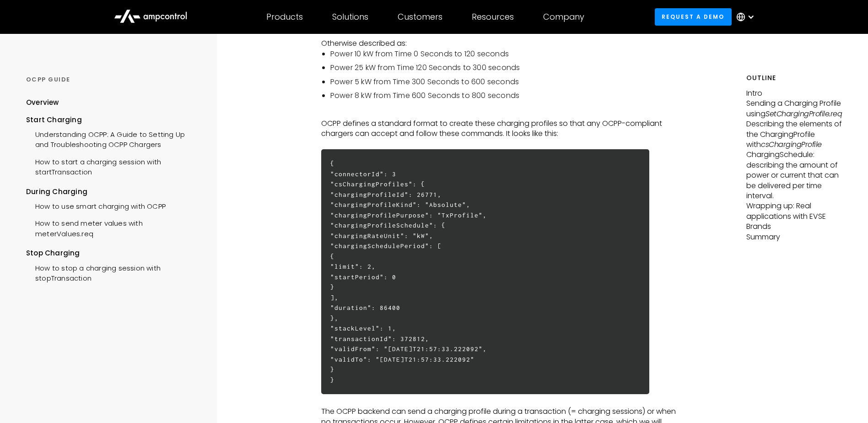 The image size is (868, 423). Describe the element at coordinates (112, 120) in the screenshot. I see `div: Start Charging` at that location.